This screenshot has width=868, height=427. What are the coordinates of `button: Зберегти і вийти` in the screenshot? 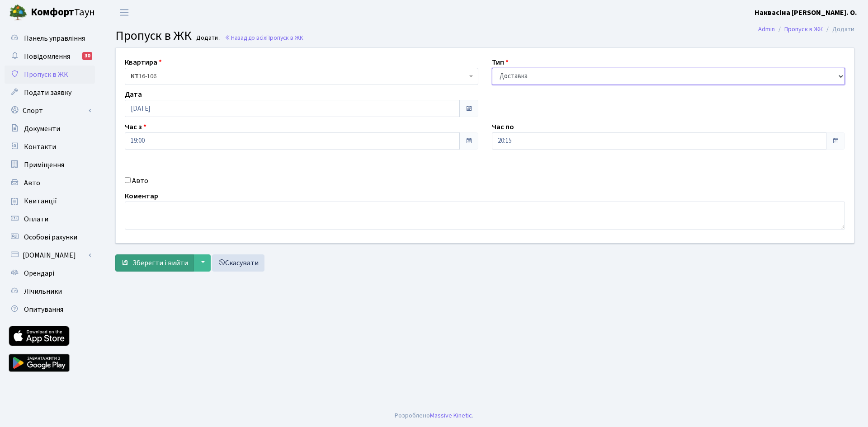 It's located at (155, 263).